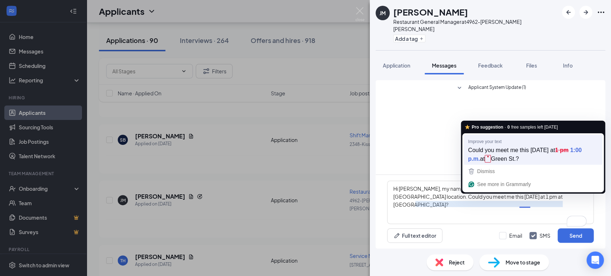  What do you see at coordinates (457, 262) in the screenshot?
I see `span: Reject` at bounding box center [457, 262].